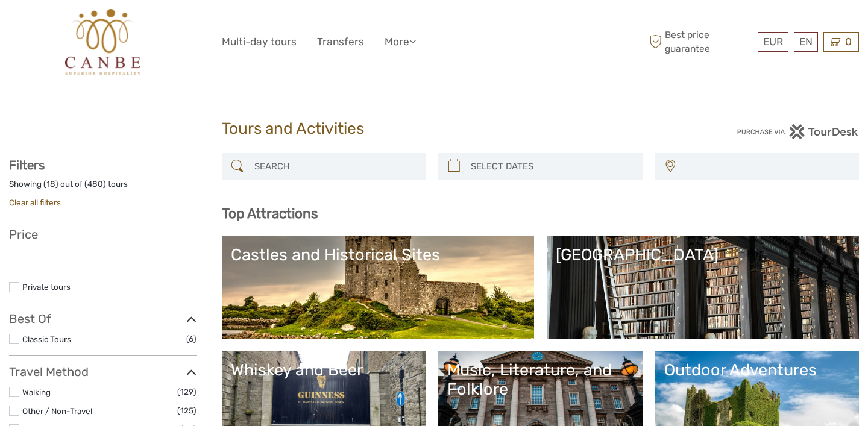 This screenshot has width=868, height=426. I want to click on input: SEARCH, so click(334, 166).